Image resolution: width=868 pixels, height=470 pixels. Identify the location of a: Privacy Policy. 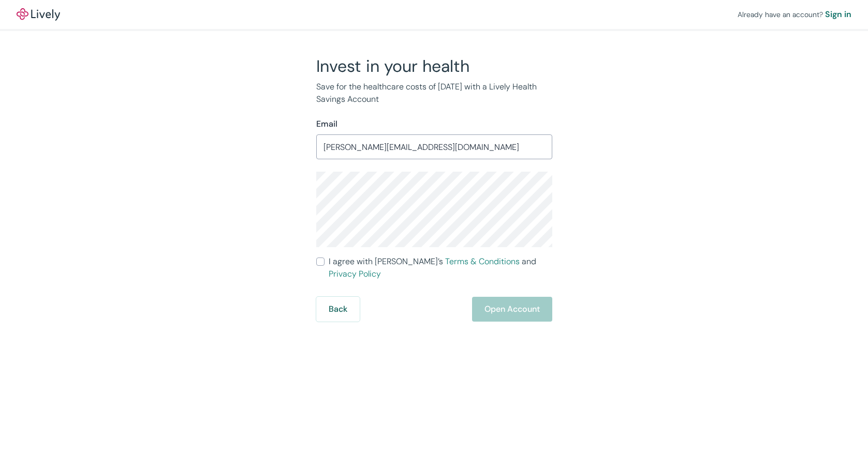
(354, 274).